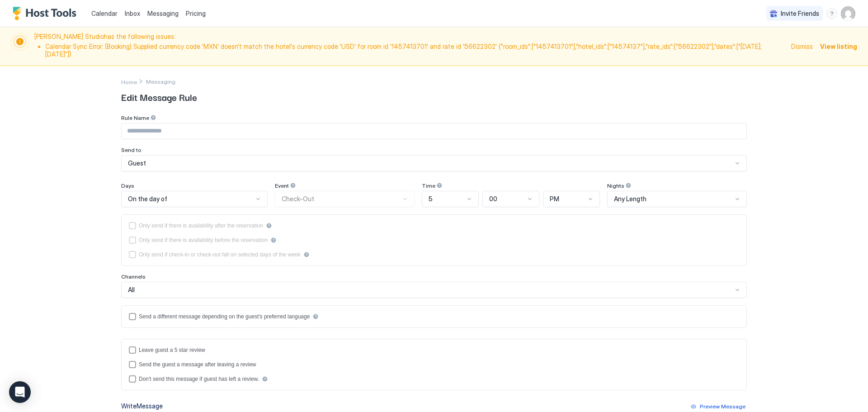 This screenshot has height=412, width=868. What do you see at coordinates (434, 364) in the screenshot?
I see `div: sendMessageAfterLeavingReview` at bounding box center [434, 364].